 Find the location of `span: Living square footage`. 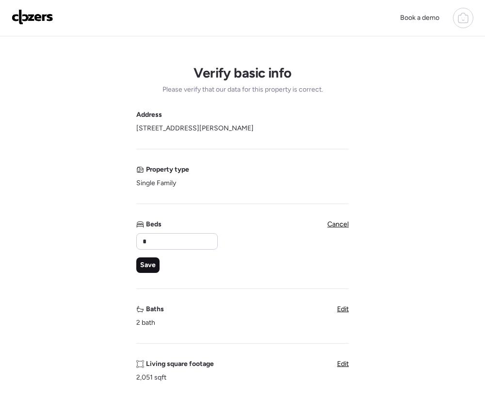

span: Living square footage is located at coordinates (180, 364).